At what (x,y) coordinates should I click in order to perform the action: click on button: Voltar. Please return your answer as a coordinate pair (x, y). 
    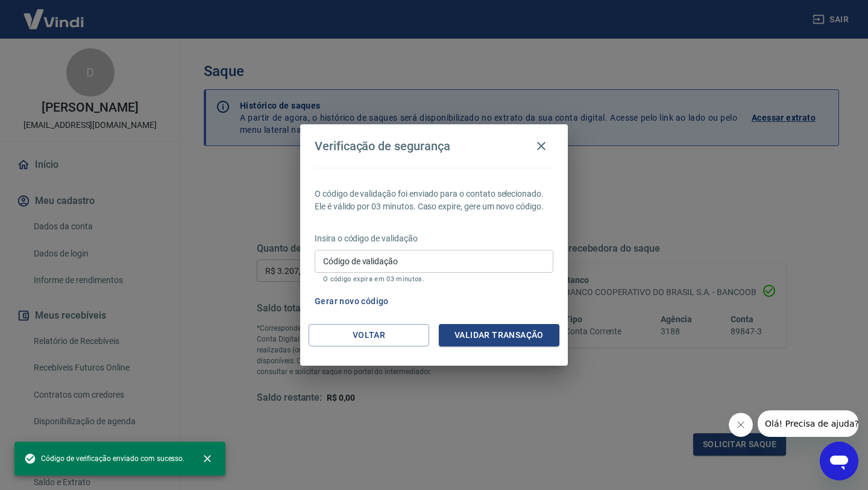
    Looking at the image, I should click on (369, 335).